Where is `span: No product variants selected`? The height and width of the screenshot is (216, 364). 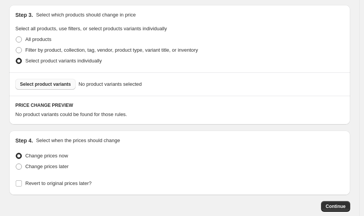
span: No product variants selected is located at coordinates (110, 84).